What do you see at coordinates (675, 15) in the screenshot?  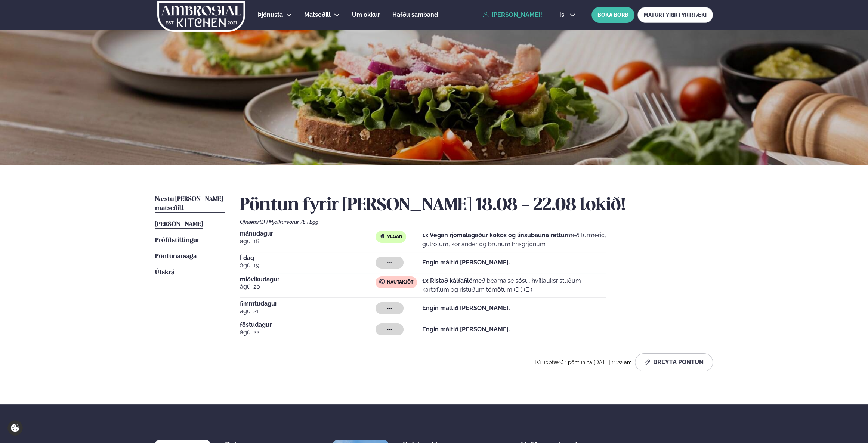 I see `a: MATUR FYRIR FYRIRTÆKI` at bounding box center [675, 15].